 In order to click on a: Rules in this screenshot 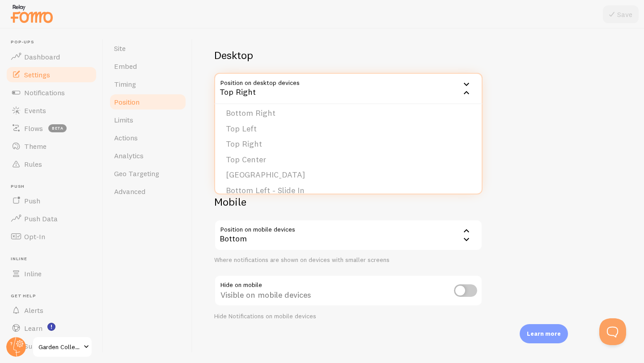, I will do `click(51, 164)`.